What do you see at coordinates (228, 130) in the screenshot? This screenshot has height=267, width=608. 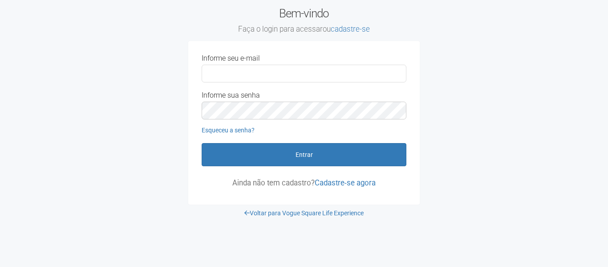 I see `a: Esqueceu a senha?` at bounding box center [228, 130].